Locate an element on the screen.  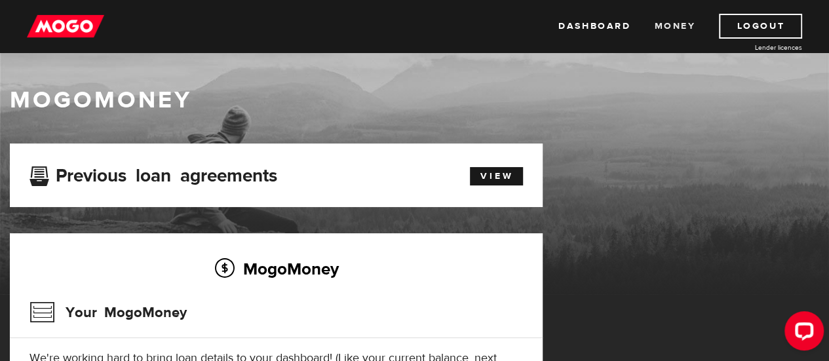
a: Dashboard is located at coordinates (594, 26).